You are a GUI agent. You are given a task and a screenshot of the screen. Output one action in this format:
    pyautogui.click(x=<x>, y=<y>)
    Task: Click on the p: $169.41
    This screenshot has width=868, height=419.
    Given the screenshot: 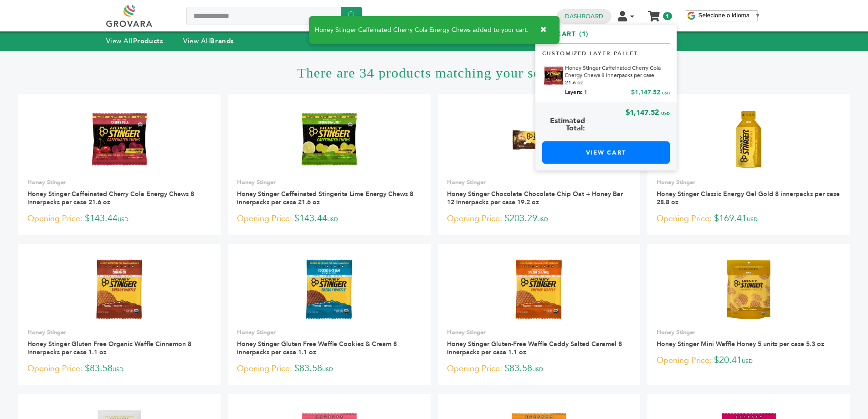 What is the action you would take?
    pyautogui.click(x=749, y=219)
    